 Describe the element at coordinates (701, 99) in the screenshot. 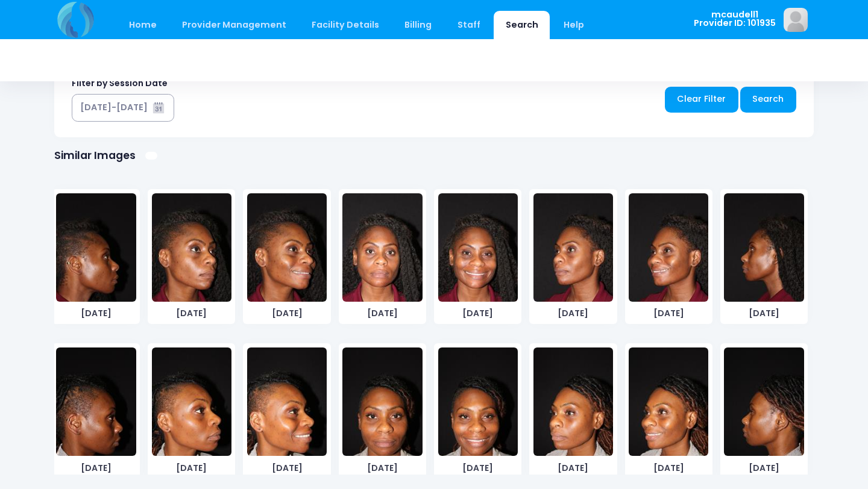

I see `a: Clear Filter` at that location.